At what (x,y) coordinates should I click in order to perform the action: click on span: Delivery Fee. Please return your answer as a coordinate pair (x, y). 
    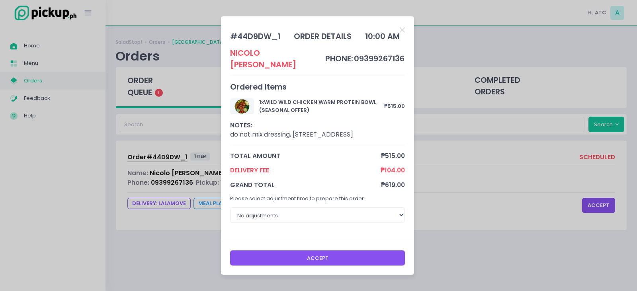
    Looking at the image, I should click on (305, 170).